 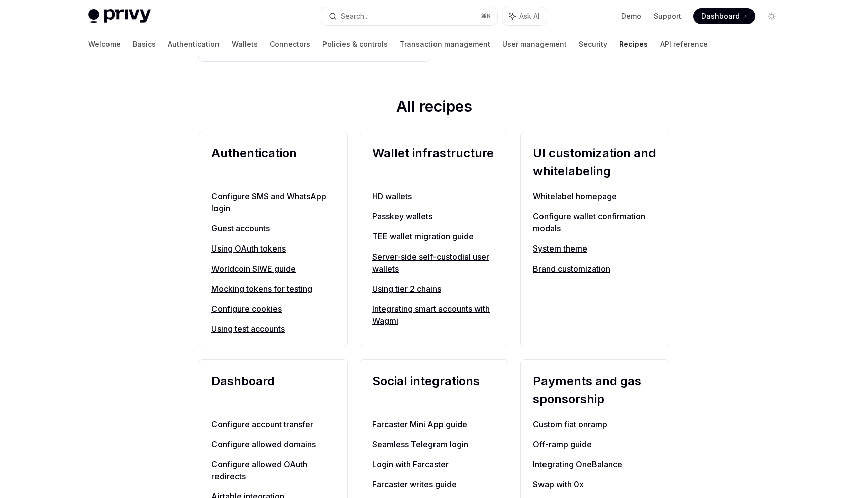 I want to click on a: Support, so click(x=667, y=16).